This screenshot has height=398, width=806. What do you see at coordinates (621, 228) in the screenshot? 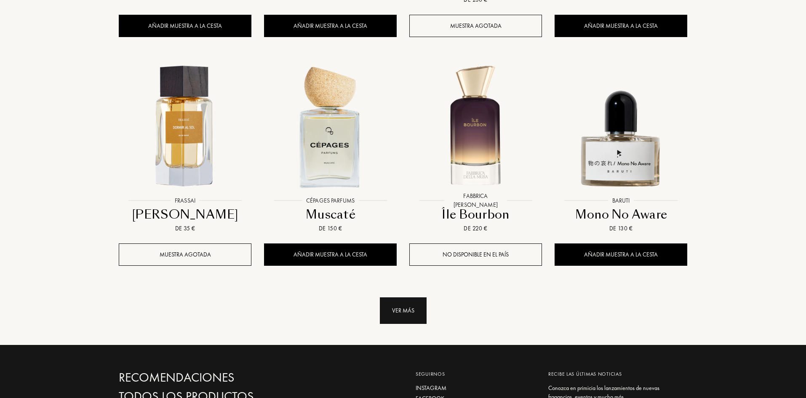
I see `div: De 130 €` at bounding box center [621, 228].